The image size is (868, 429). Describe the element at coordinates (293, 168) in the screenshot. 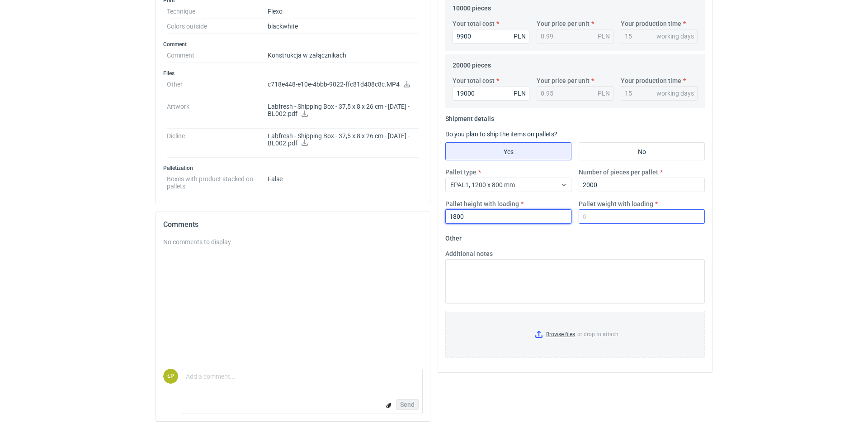

I see `h3: Palletization` at that location.